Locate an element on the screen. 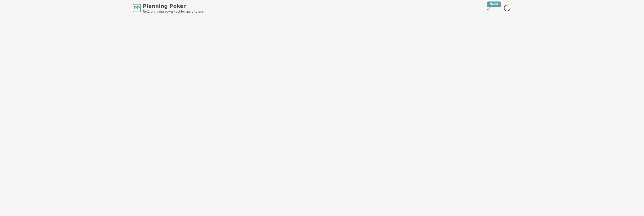 The image size is (644, 216). span: No.1 planning poker tool for agile teams is located at coordinates (173, 11).